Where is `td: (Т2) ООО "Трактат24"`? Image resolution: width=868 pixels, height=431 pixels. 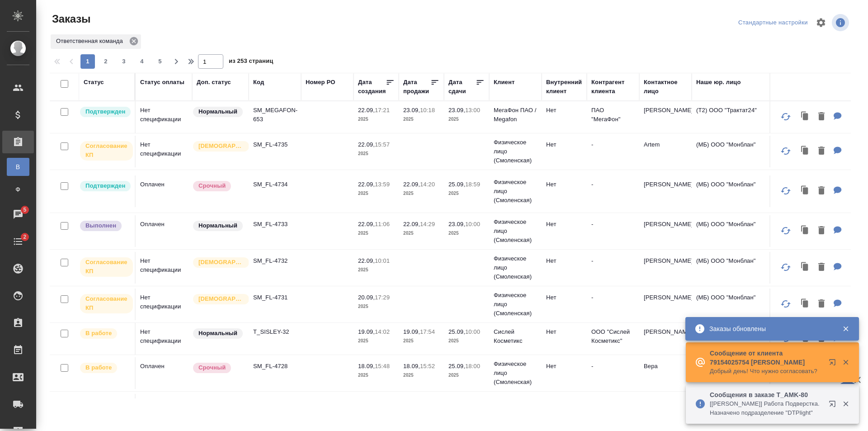
td: (Т2) ООО "Трактат24" is located at coordinates (746, 117).